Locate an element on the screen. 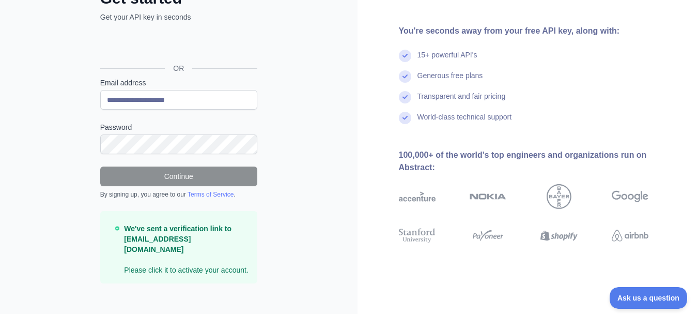  img: airbnb is located at coordinates (630, 236).